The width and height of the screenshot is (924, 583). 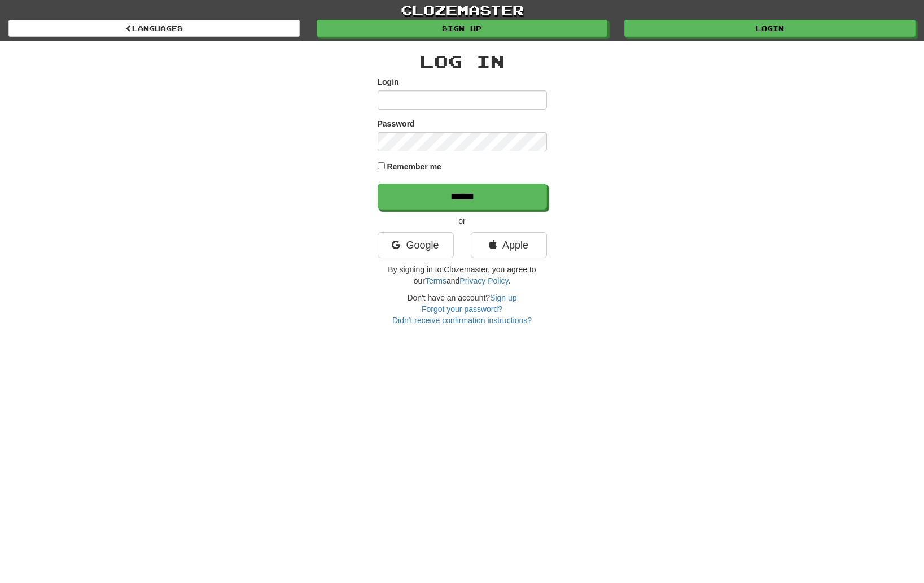 I want to click on label: Password, so click(x=396, y=124).